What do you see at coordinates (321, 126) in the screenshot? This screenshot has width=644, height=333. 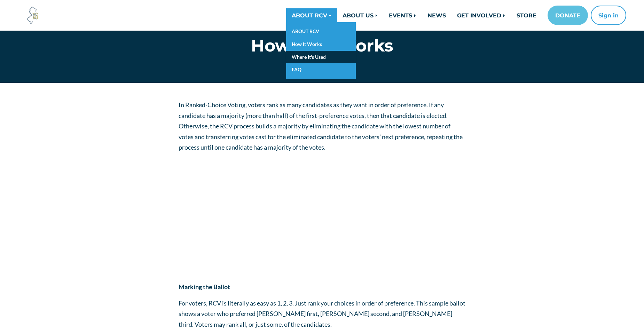 I see `span: In Ranked-Choice Voting, voters rank as many candidates as they want in order of preference. If a...` at bounding box center [321, 126].